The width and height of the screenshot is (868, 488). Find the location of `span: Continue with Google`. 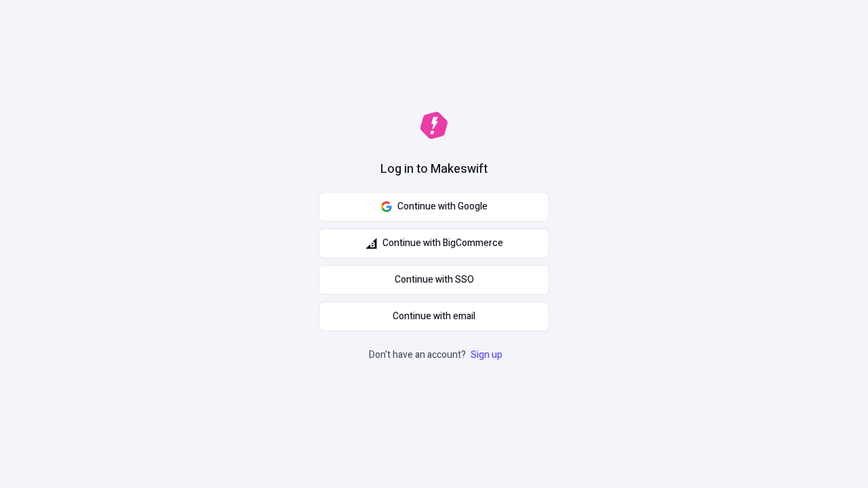

span: Continue with Google is located at coordinates (442, 207).